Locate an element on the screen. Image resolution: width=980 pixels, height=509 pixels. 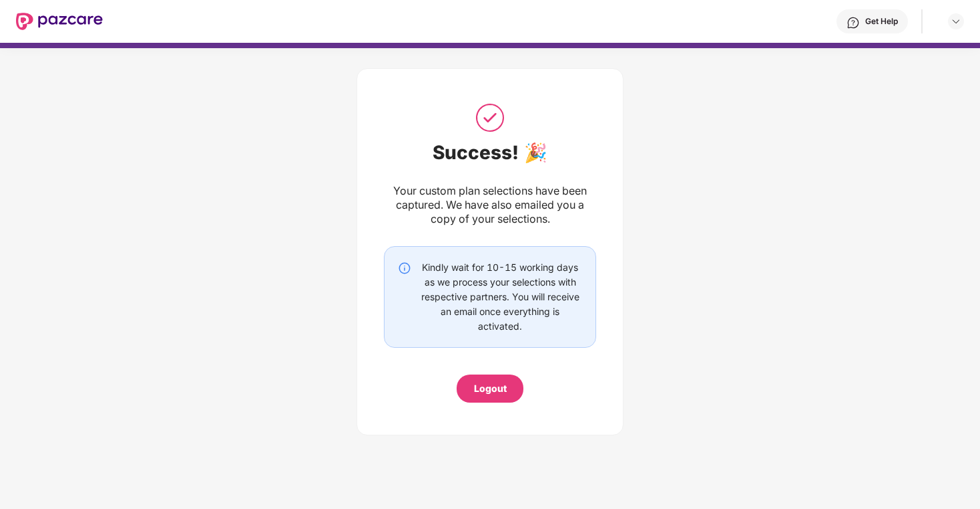
img: svg+xml;base64,PHN2ZyBpZD0iRHJvcGRvd24tMzJ4MzIiIHhtbG5zPSJodHRwOi8vd3d3LnczLm9yZy8yMDAwL3N2ZyIgd2... is located at coordinates (957, 21).